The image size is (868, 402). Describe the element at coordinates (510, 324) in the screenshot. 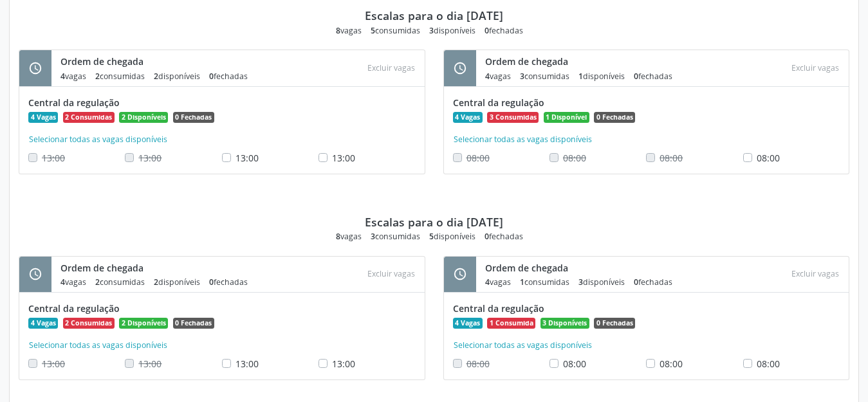

I see `span: 1 Consumida` at that location.